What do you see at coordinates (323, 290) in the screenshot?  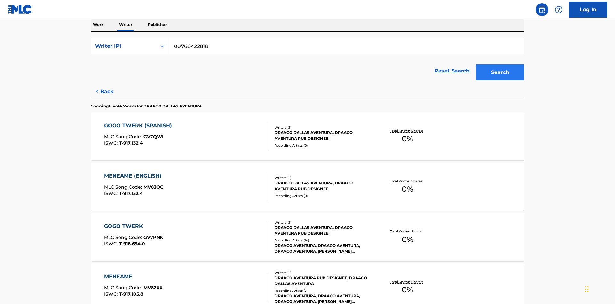 I see `div: Recording Artists ( 7 )` at bounding box center [323, 290].